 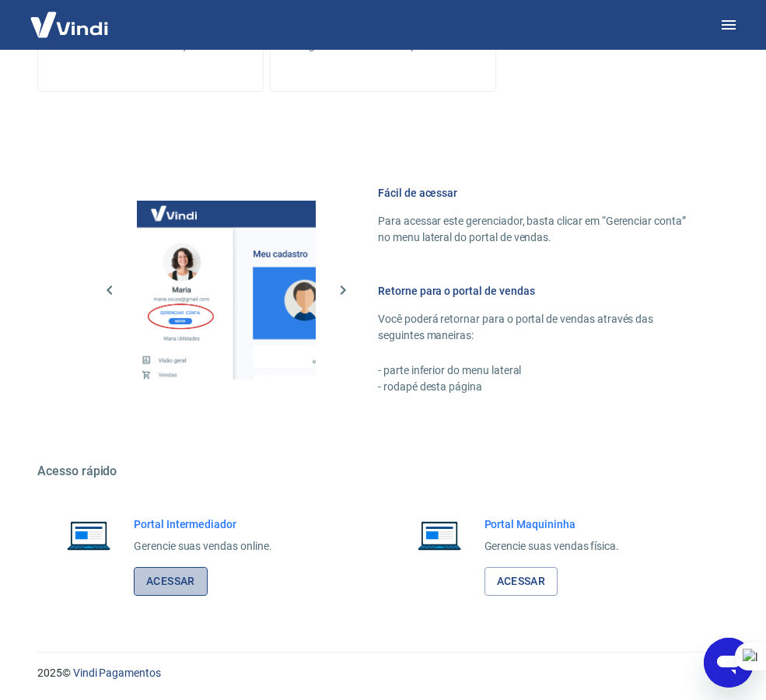 What do you see at coordinates (117, 673) in the screenshot?
I see `a: Vindi Pagamentos` at bounding box center [117, 673].